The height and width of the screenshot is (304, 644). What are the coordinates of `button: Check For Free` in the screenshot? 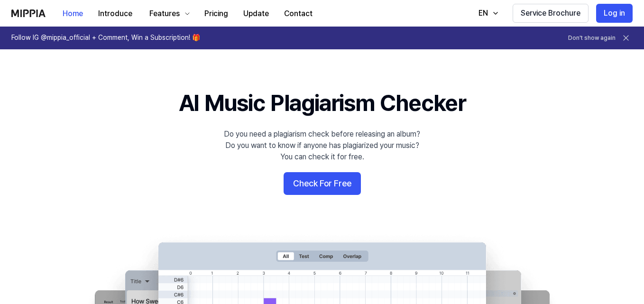 It's located at (322, 183).